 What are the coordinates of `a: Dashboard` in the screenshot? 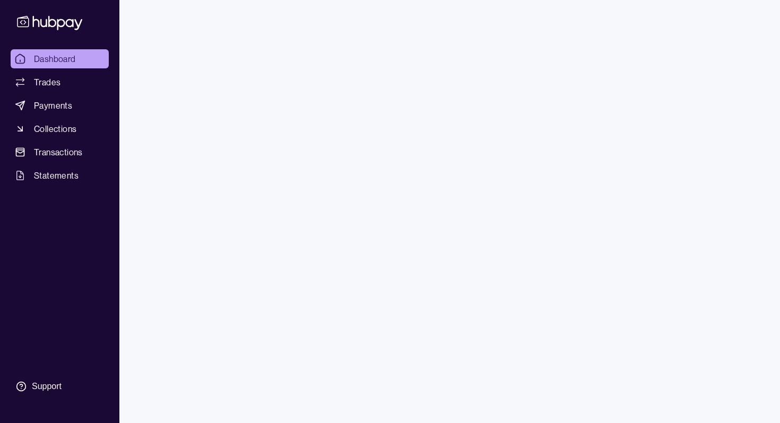 It's located at (59, 59).